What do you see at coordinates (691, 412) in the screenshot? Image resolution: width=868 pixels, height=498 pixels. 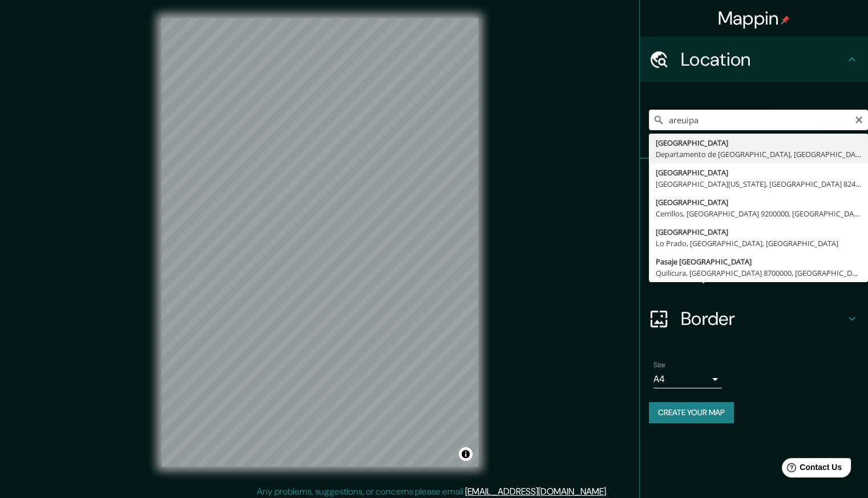 I see `button: Create your map` at bounding box center [691, 412].